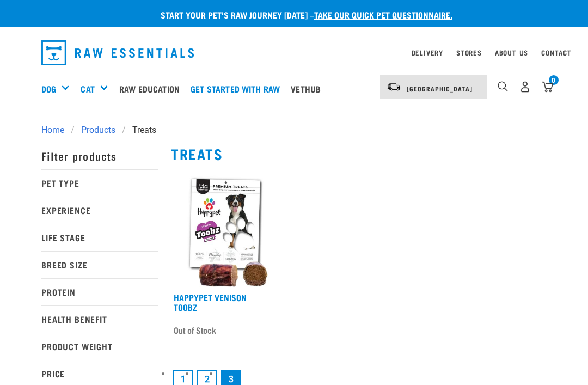  What do you see at coordinates (117, 53) in the screenshot?
I see `img: Raw Essentials Logo` at bounding box center [117, 53].